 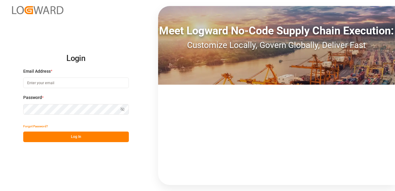 I want to click on button: Log In, so click(x=76, y=137).